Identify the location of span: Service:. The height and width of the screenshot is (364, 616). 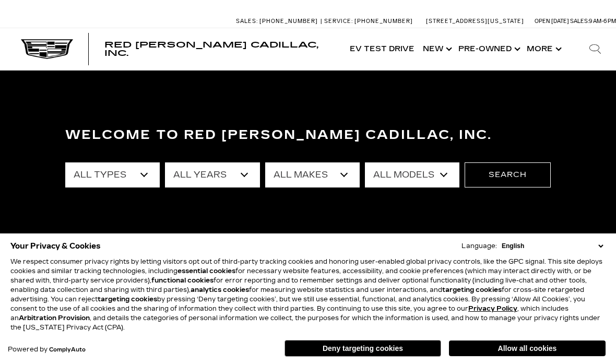
(339, 20).